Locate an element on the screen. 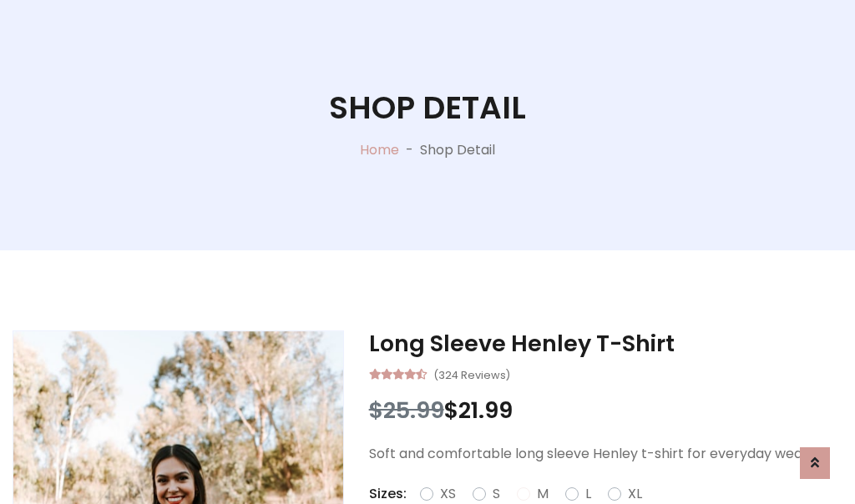 The height and width of the screenshot is (504, 855). small: (324 Reviews) is located at coordinates (472, 374).